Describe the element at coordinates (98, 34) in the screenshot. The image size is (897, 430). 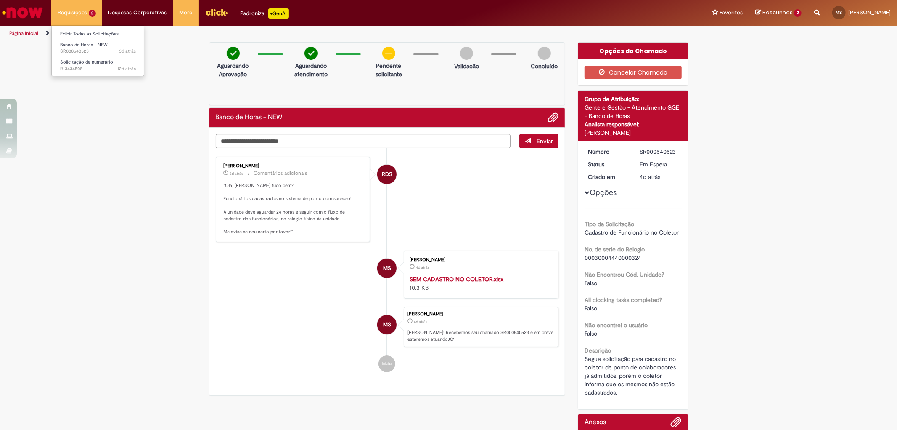
I see `a: Exibir Todas as Solicitações` at that location.